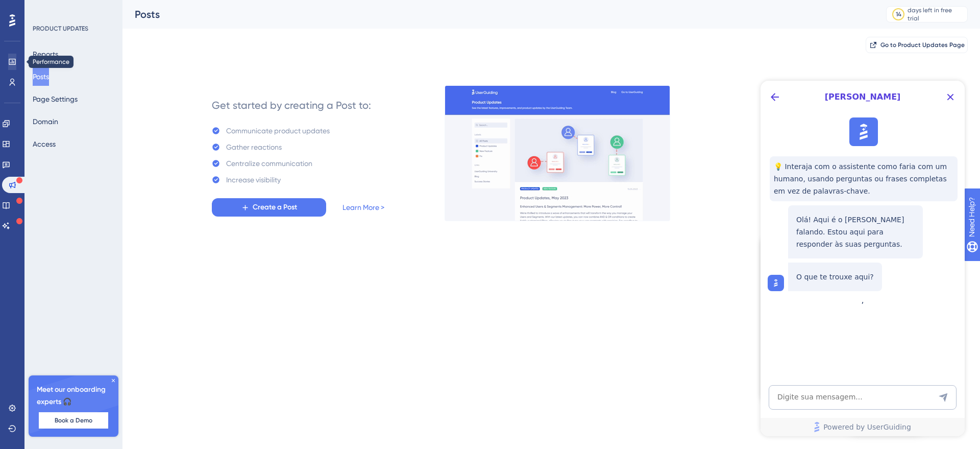 The image size is (980, 449). What do you see at coordinates (46, 54) in the screenshot?
I see `button: Reports` at bounding box center [46, 54].